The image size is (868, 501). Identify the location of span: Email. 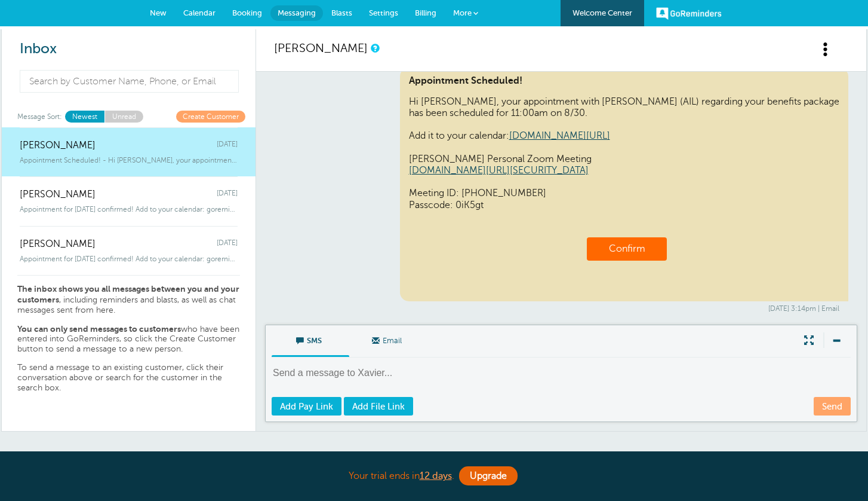
(388, 340).